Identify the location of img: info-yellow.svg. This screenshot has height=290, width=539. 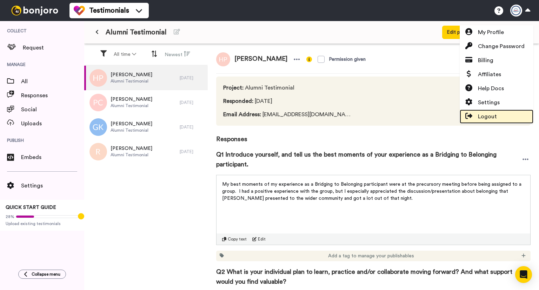
(309, 59).